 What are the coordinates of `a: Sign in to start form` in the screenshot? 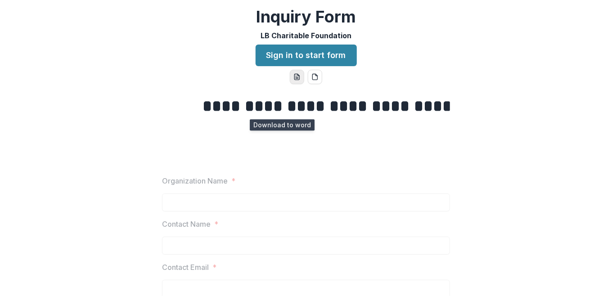 It's located at (306, 55).